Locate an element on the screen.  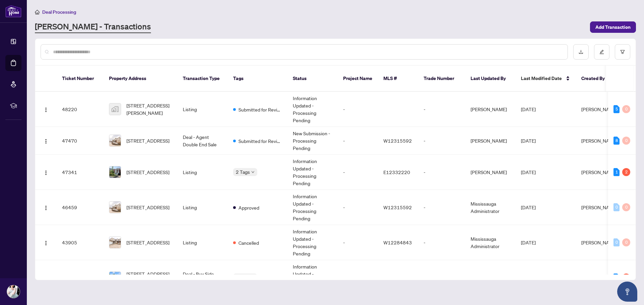
button: filter is located at coordinates (623, 52).